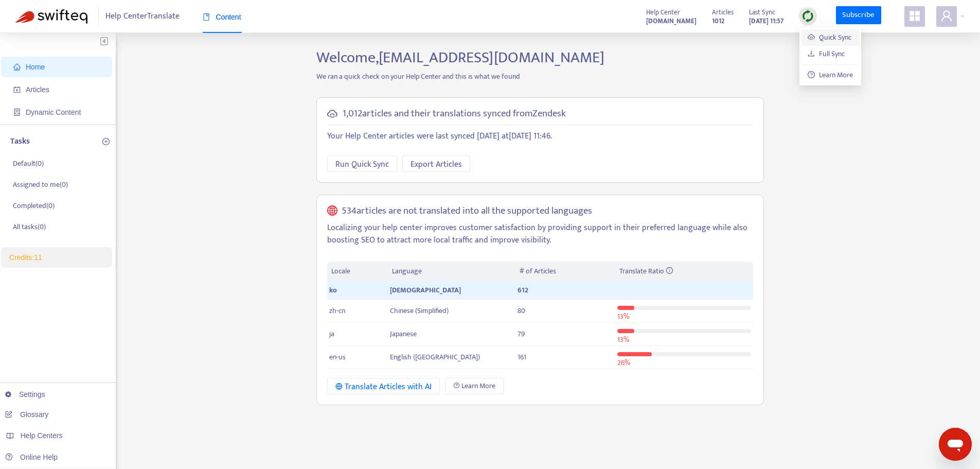  Describe the element at coordinates (807, 16) in the screenshot. I see `img: sync.dc5367851b00ba804db3.png` at that location.